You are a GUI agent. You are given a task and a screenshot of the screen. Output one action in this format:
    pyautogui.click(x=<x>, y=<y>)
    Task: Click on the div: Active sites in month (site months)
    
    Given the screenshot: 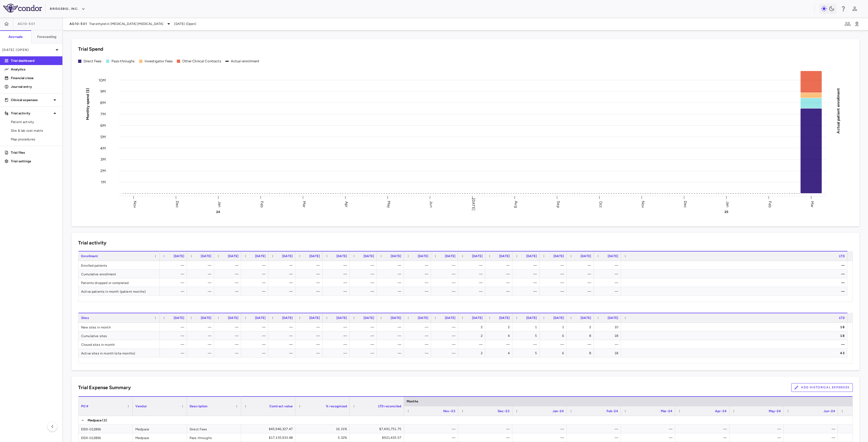 What is the action you would take?
    pyautogui.click(x=119, y=353)
    